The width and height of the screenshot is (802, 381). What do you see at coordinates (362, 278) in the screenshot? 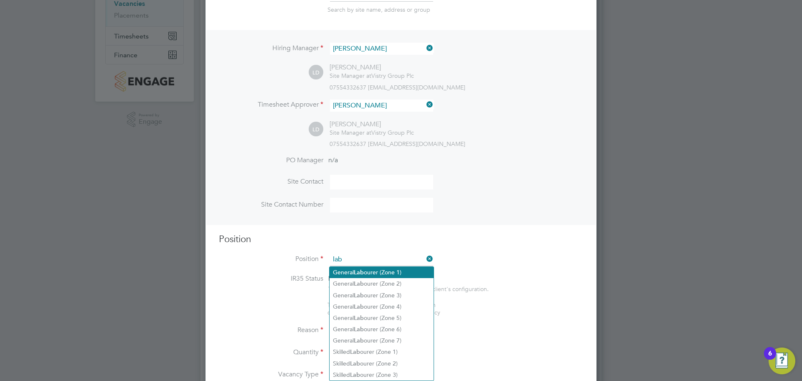
I see `span: Disabled for this client.` at bounding box center [362, 278].